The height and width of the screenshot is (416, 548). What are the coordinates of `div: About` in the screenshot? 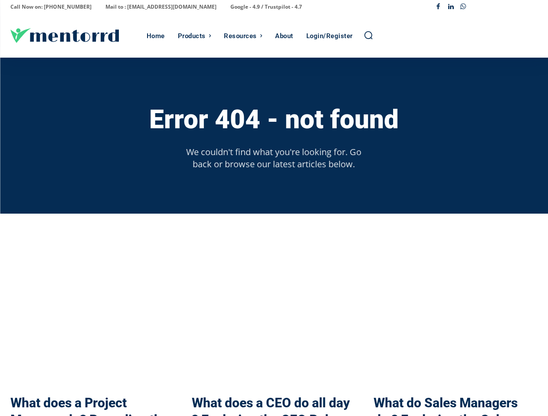 It's located at (284, 36).